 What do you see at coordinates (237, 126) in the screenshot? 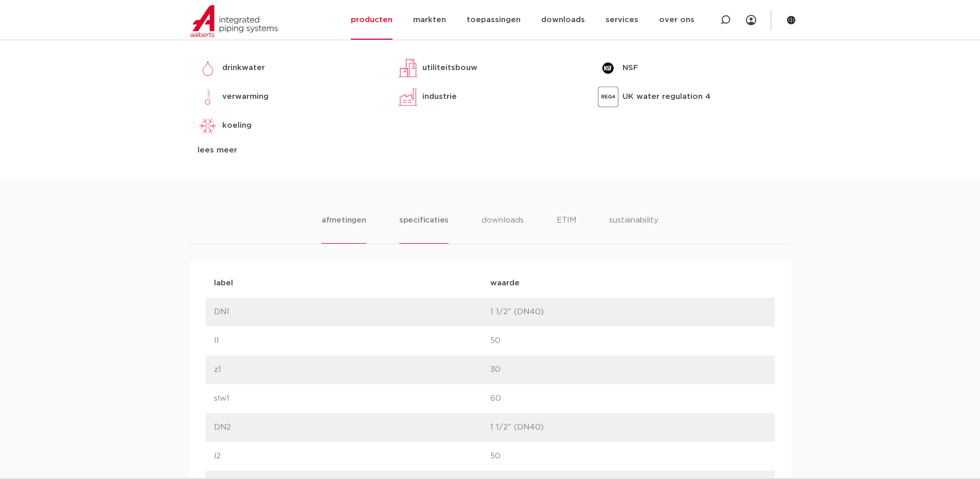
I see `p: koeling` at bounding box center [237, 126].